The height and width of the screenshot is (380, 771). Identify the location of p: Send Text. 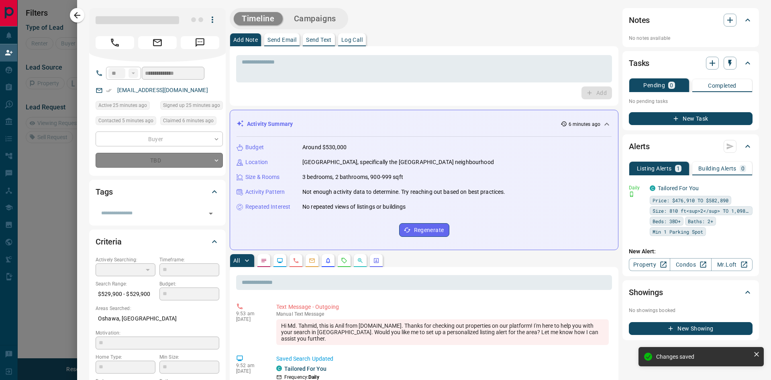
(319, 40).